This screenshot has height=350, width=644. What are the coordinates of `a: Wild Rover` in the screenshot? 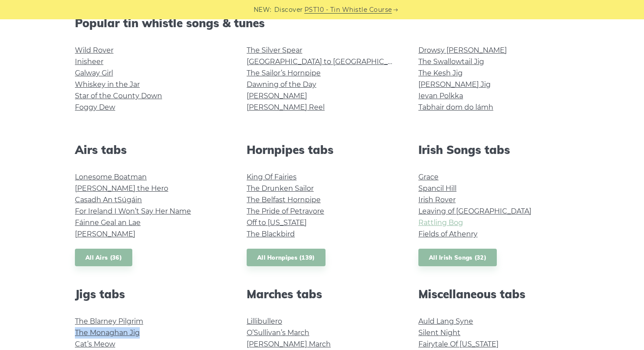 It's located at (94, 50).